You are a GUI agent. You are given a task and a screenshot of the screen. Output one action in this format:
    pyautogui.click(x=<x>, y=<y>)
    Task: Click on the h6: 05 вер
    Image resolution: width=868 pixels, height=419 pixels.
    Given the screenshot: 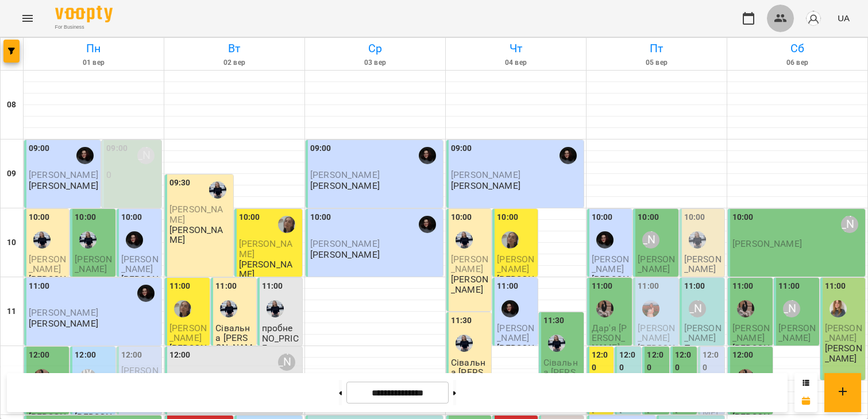 What is the action you would take?
    pyautogui.click(x=657, y=62)
    